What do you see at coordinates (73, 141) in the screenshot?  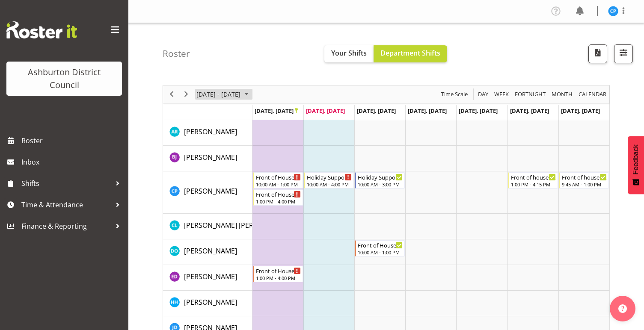 I see `span: Roster` at bounding box center [73, 141].